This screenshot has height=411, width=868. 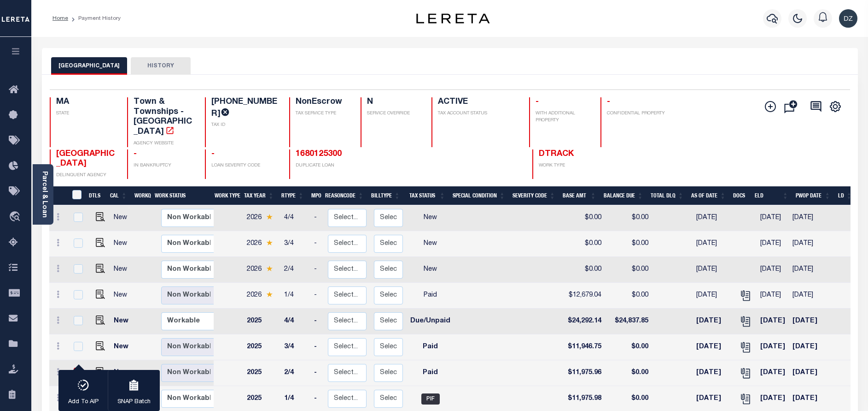 What do you see at coordinates (584, 295) in the screenshot?
I see `td: $12,679.04` at bounding box center [584, 295].